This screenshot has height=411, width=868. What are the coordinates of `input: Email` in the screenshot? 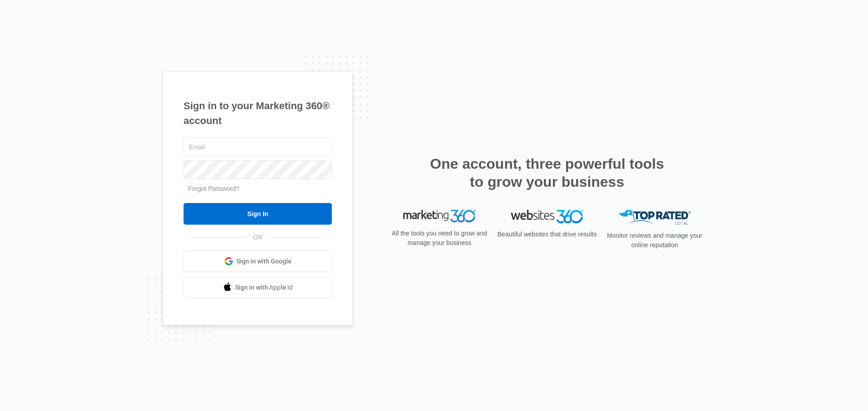 It's located at (258, 147).